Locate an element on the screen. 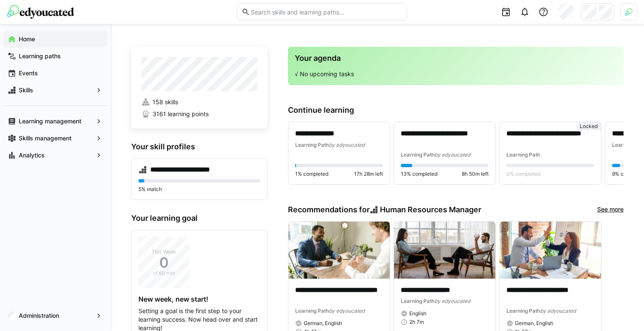  a: 158 skills is located at coordinates (199, 102).